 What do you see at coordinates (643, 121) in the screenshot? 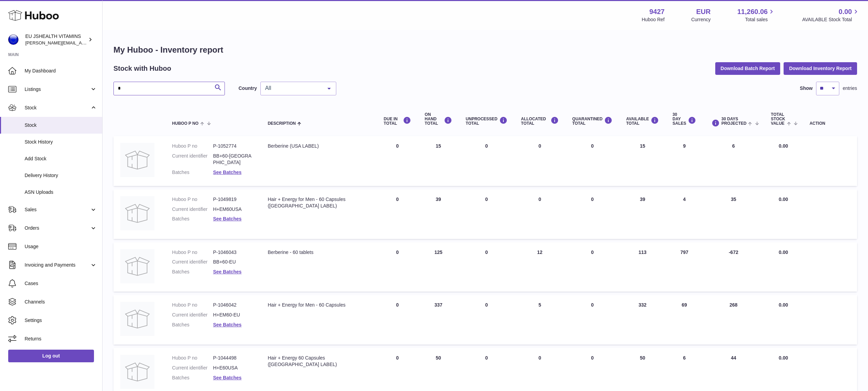
I see `div: AVAILABLE Total` at bounding box center [643, 121].